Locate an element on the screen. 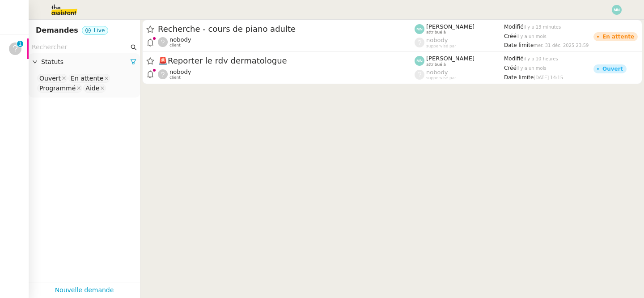 The image size is (644, 298). div: Programmé is located at coordinates (57, 88).